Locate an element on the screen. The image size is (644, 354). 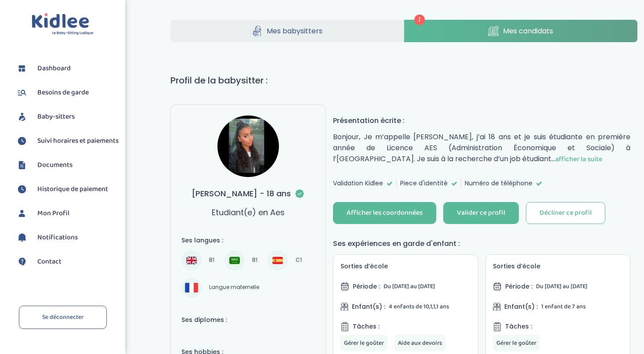
img: babysitters.svg is located at coordinates (22, 117).